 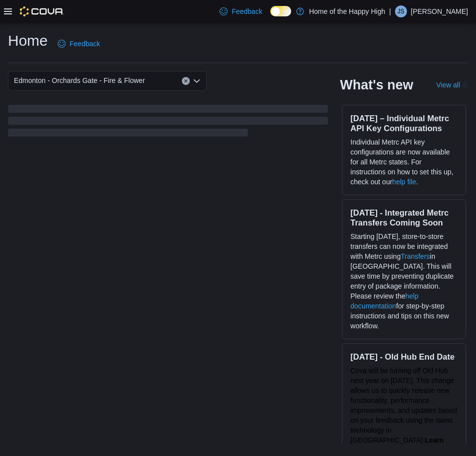 I want to click on a: help file, so click(x=404, y=182).